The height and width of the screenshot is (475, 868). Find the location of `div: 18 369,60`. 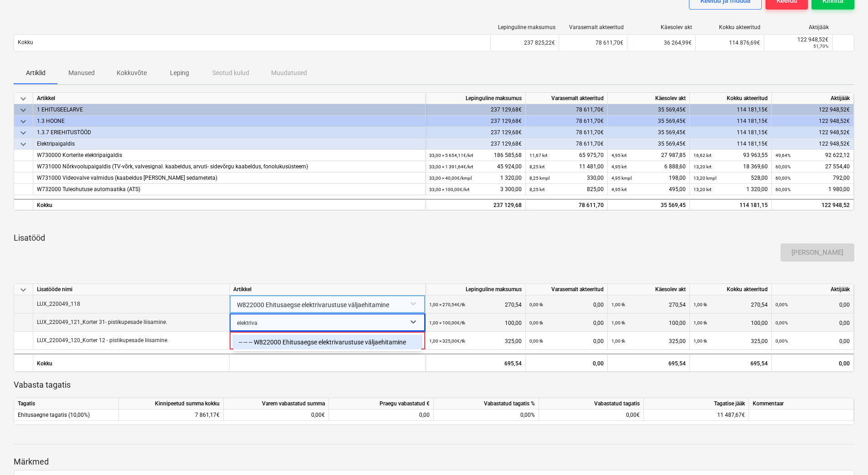

div: 18 369,60 is located at coordinates (730, 167).